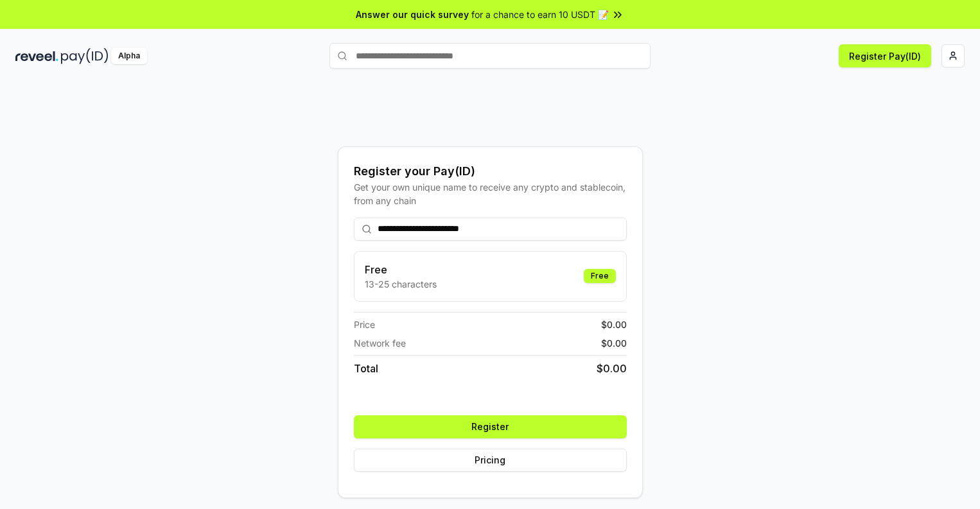 Image resolution: width=980 pixels, height=509 pixels. I want to click on div: Get your own unique name to receive any crypto and stablecoin, from any chain, so click(490, 194).